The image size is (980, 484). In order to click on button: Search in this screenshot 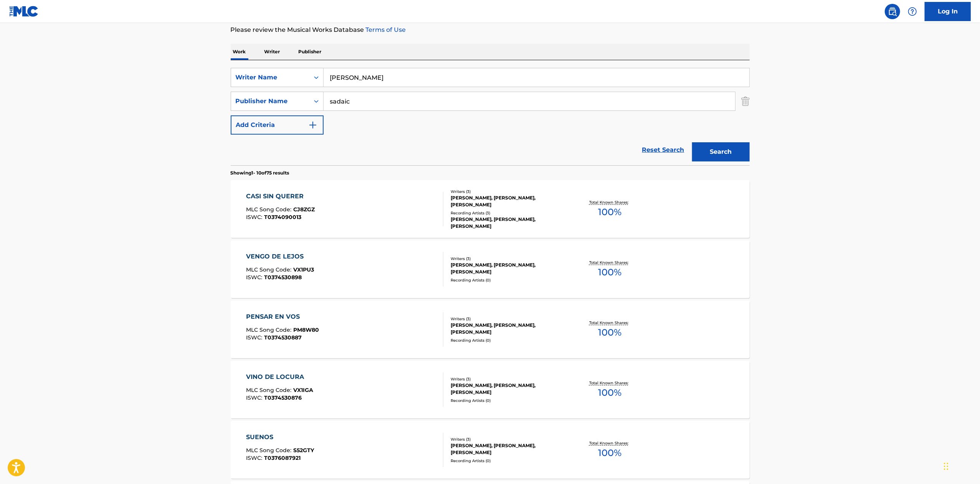, I will do `click(721, 152)`.